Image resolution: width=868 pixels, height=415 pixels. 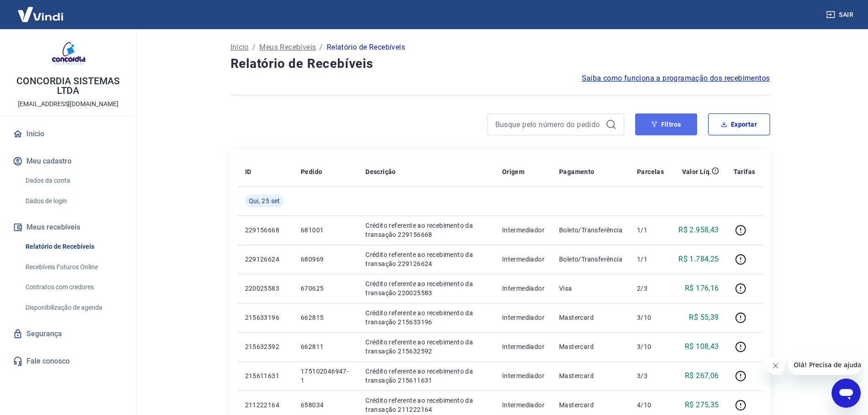 What do you see at coordinates (264, 201) in the screenshot?
I see `span: Qui, 25 set` at bounding box center [264, 201].